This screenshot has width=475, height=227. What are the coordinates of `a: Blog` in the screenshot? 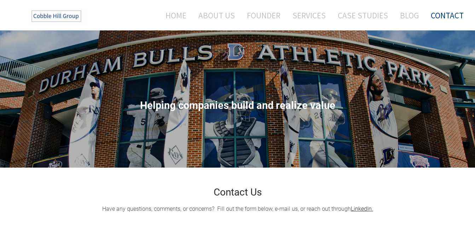 It's located at (409, 15).